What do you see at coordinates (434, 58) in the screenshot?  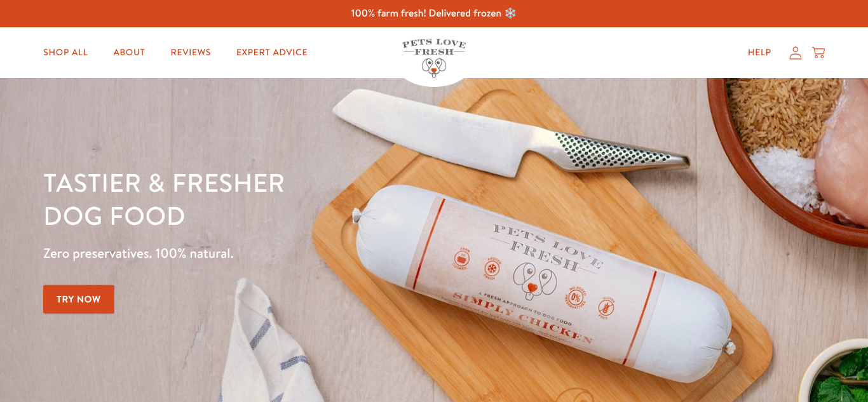 I see `img: Pets Love Fresh` at bounding box center [434, 58].